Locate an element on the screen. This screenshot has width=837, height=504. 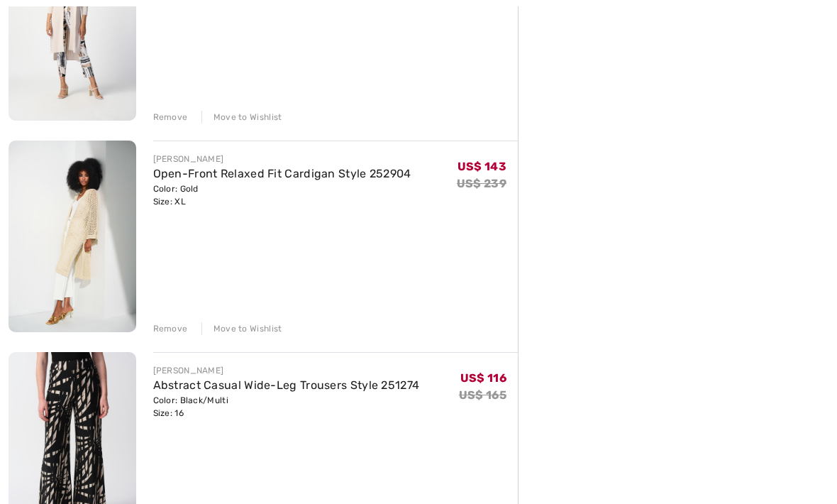
div: Color: Black/Multi Size: 16 is located at coordinates (287, 407).